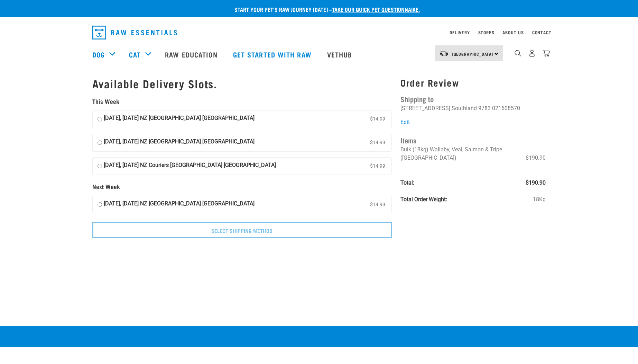 The height and width of the screenshot is (364, 638). Describe the element at coordinates (98, 55) in the screenshot. I see `a: Dog` at that location.